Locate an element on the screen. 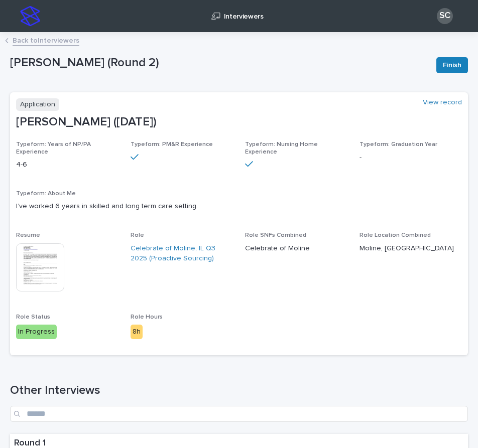  p: I’ve worked 6 years in skilled and long term care setting. is located at coordinates (239, 206).